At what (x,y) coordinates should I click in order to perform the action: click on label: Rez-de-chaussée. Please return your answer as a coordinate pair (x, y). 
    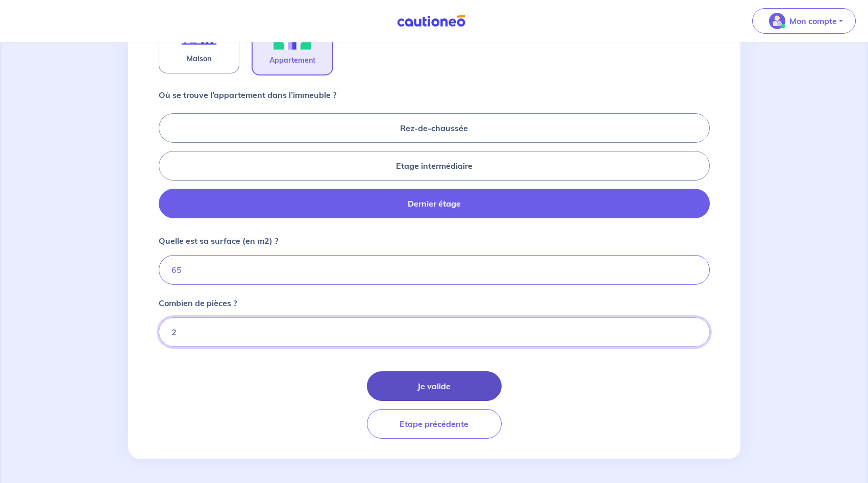
    Looking at the image, I should click on (435, 128).